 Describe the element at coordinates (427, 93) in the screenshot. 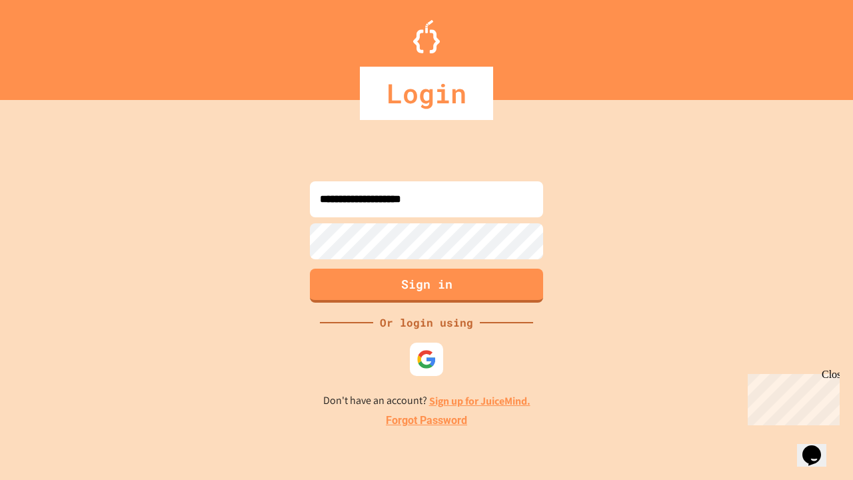

I see `div: Login` at that location.